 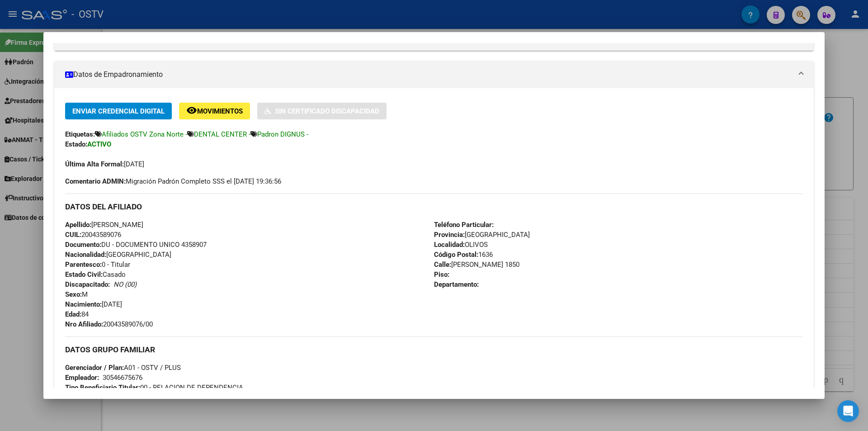 What do you see at coordinates (94, 164) in the screenshot?
I see `strong: Última Alta Formal:` at bounding box center [94, 164].